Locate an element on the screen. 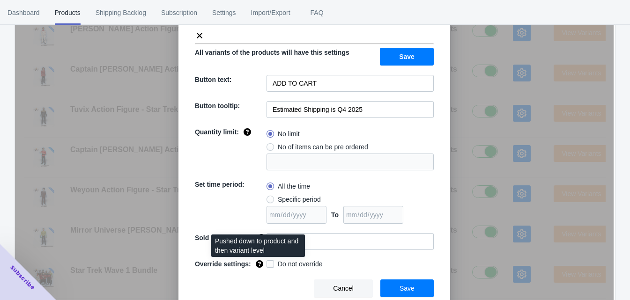  span: No limit is located at coordinates (289, 134).